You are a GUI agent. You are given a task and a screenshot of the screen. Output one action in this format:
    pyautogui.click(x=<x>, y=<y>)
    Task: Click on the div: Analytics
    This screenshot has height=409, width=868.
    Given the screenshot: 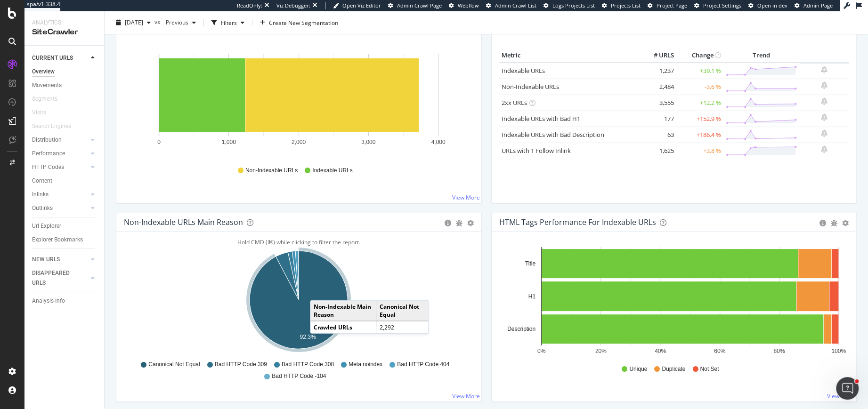 What is the action you would take?
    pyautogui.click(x=64, y=23)
    